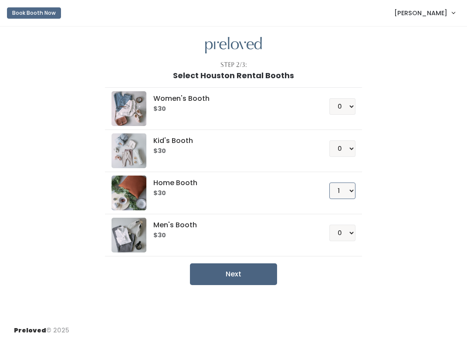  Describe the element at coordinates (34, 13) in the screenshot. I see `a: Book Booth Now` at that location.